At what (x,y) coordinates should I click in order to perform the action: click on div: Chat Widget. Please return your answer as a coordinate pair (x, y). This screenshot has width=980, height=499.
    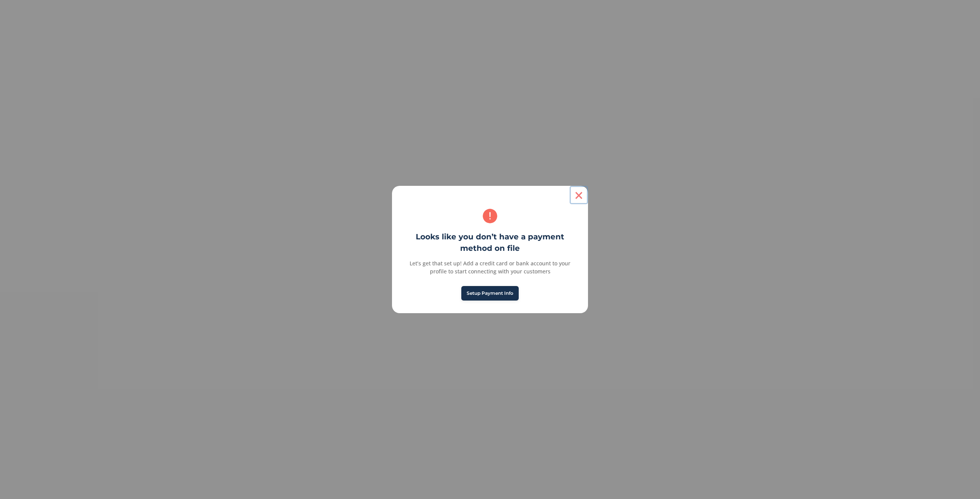
    Looking at the image, I should click on (961, 481).